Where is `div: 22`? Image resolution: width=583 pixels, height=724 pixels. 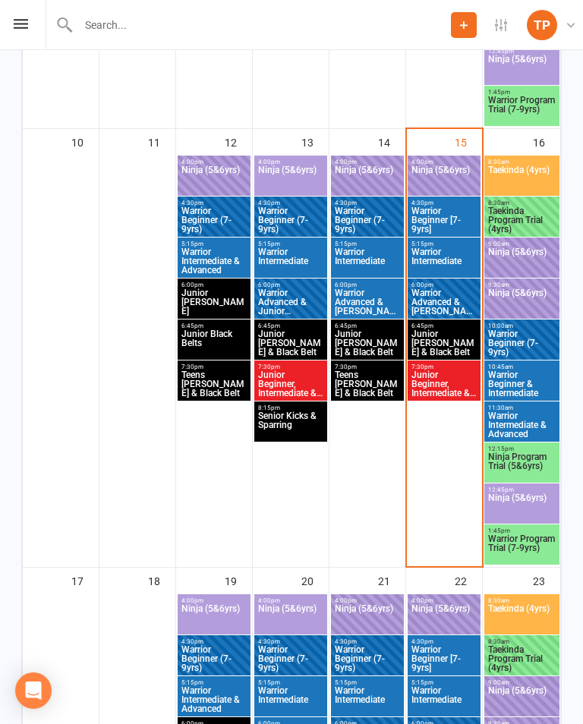 div: 22 is located at coordinates (468, 580).